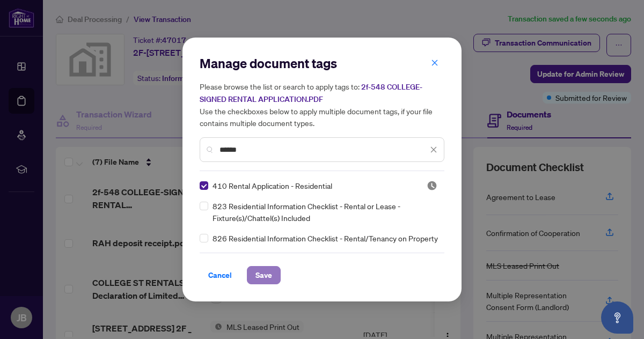  Describe the element at coordinates (322, 63) in the screenshot. I see `h2: Manage document tags` at that location.